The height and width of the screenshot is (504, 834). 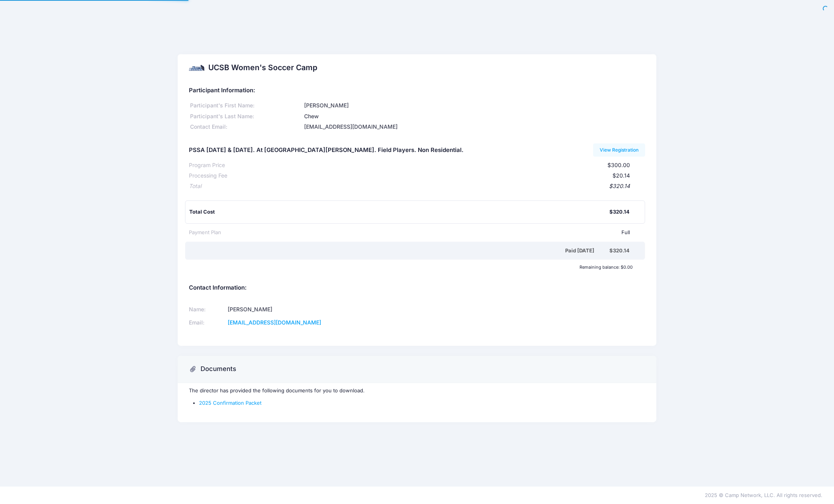 What do you see at coordinates (205, 232) in the screenshot?
I see `div: Payment Plan` at bounding box center [205, 232].